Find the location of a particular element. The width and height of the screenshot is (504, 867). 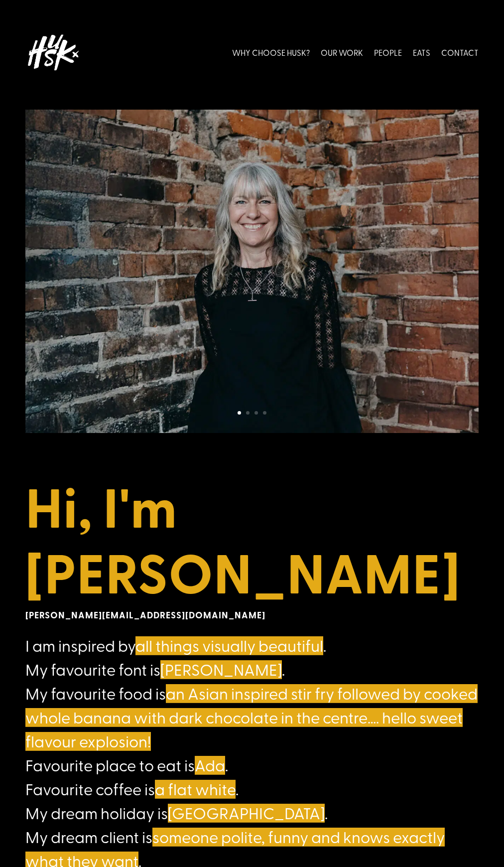

a: 3 is located at coordinates (256, 413).